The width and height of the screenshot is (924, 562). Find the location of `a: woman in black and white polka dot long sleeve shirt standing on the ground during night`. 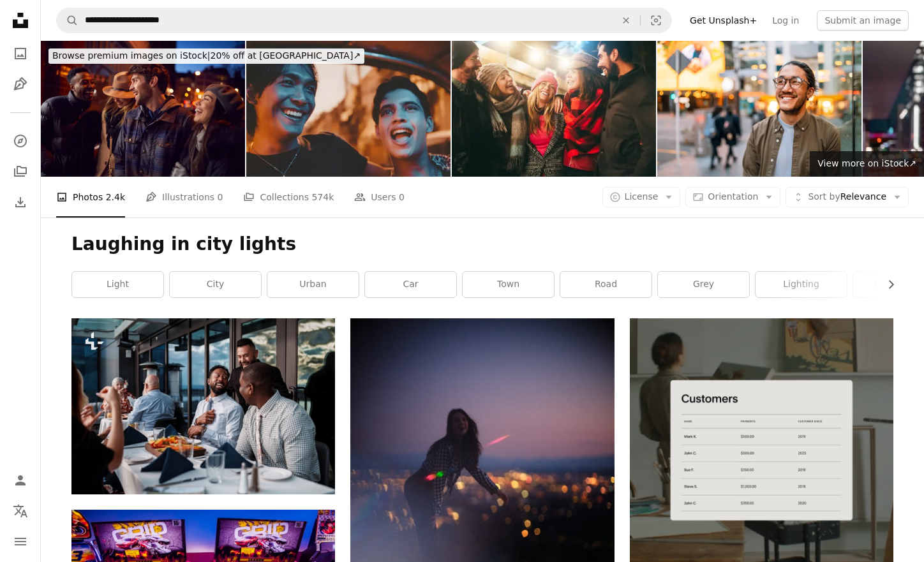

a: woman in black and white polka dot long sleeve shirt standing on the ground during night is located at coordinates (482, 493).